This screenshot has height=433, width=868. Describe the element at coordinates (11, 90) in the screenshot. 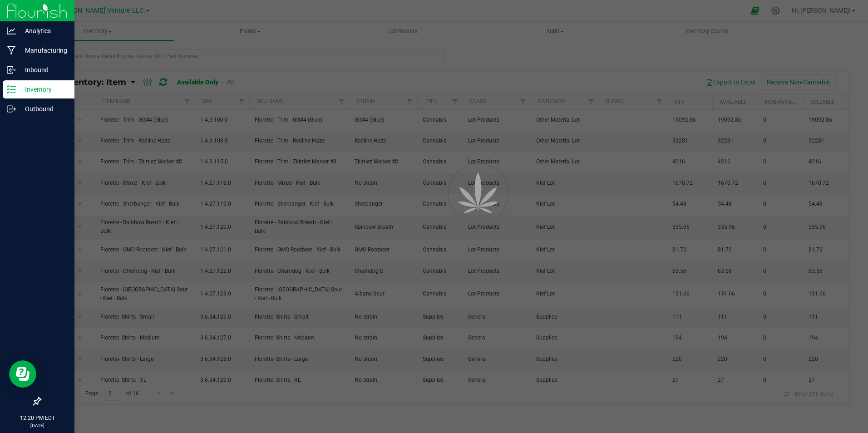

I see `inline-svg: Inventory` at that location.